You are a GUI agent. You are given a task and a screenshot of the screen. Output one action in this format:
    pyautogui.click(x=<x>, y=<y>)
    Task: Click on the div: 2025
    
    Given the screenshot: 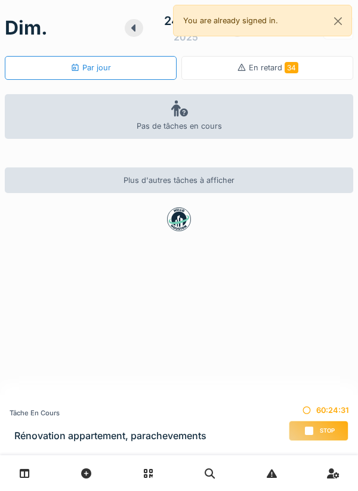 What is the action you would take?
    pyautogui.click(x=185, y=37)
    